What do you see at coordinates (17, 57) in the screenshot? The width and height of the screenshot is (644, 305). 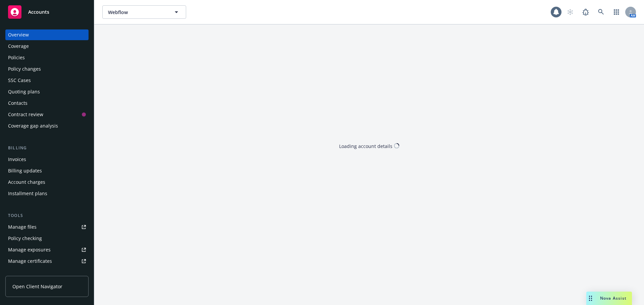 I see `div: Policies` at bounding box center [17, 57].